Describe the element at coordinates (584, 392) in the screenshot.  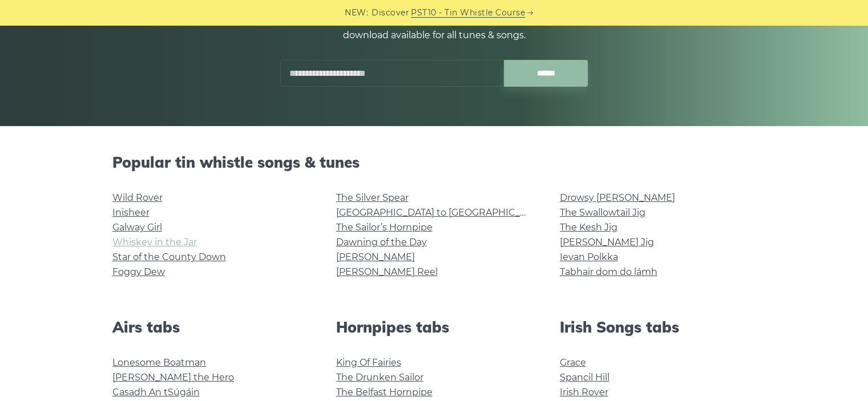
I see `a: Irish Rover` at that location.